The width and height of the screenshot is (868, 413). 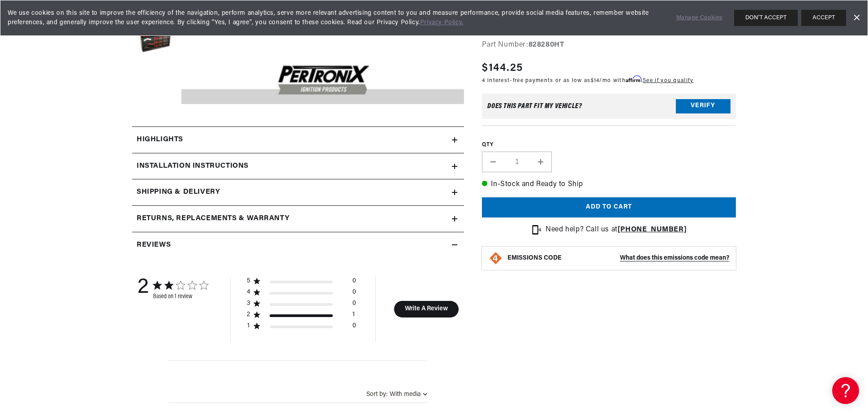 I want to click on button: ACCEPT, so click(x=824, y=18).